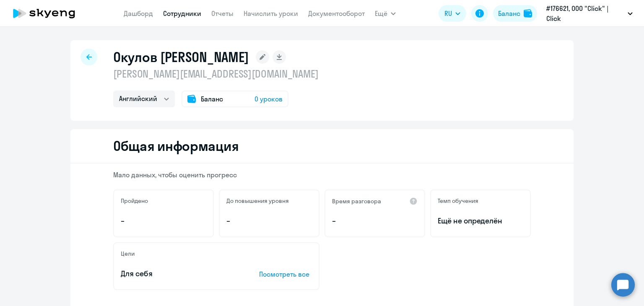 This screenshot has height=306, width=644. I want to click on a: Дашборд, so click(138, 13).